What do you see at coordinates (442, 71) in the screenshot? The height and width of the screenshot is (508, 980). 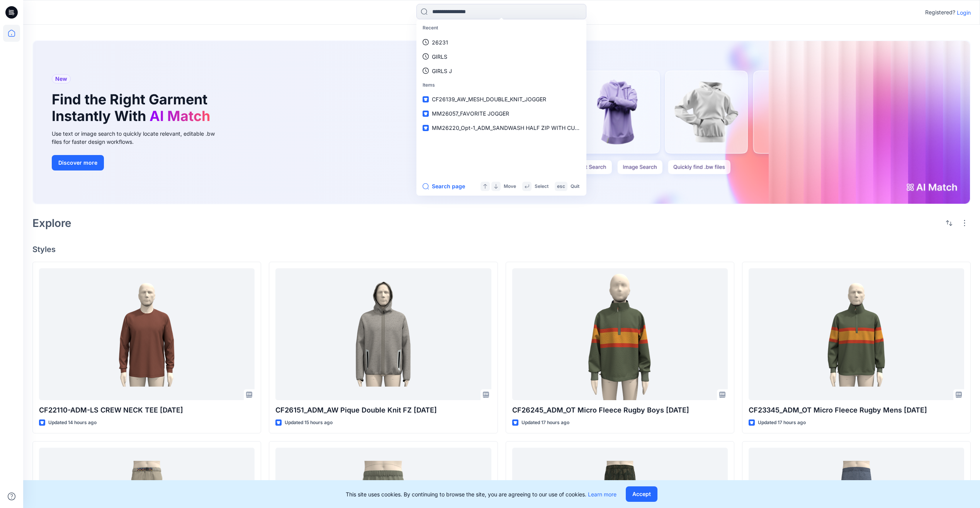 I see `p: GIRLS J` at bounding box center [442, 71].